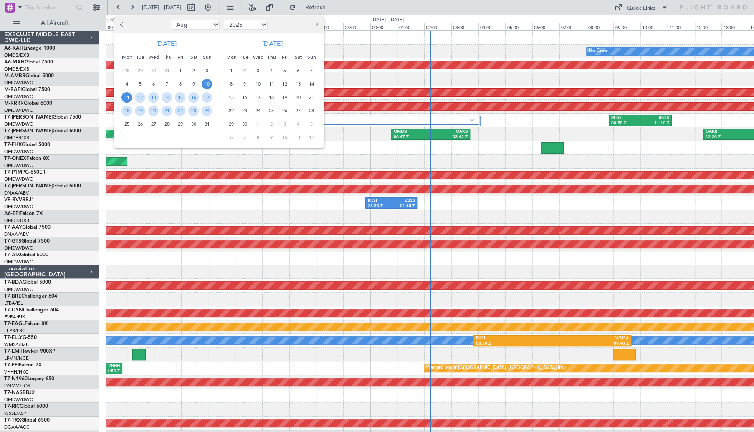 This screenshot has width=754, height=432. What do you see at coordinates (271, 97) in the screenshot?
I see `div: 18-9-2025` at bounding box center [271, 97].